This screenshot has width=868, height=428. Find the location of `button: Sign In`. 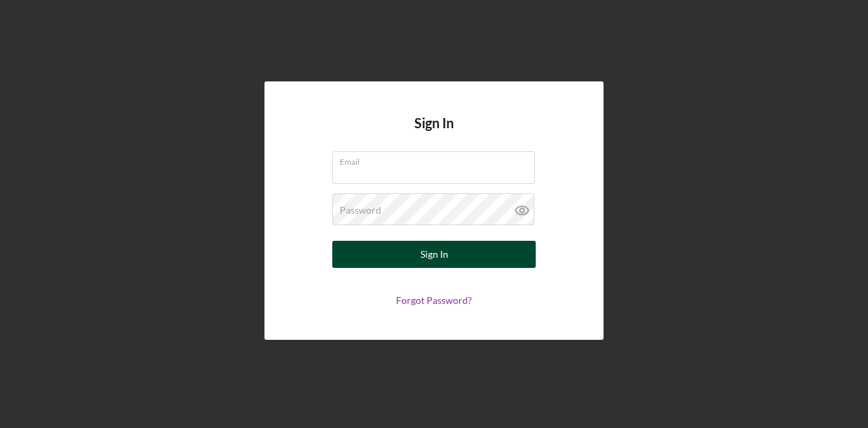

button: Sign In is located at coordinates (434, 254).